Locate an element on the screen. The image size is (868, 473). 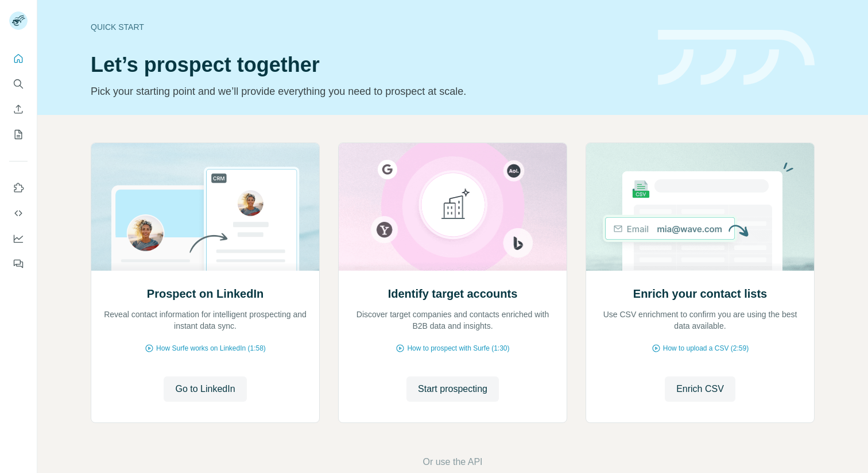
button: Or use the API is located at coordinates (452, 462).